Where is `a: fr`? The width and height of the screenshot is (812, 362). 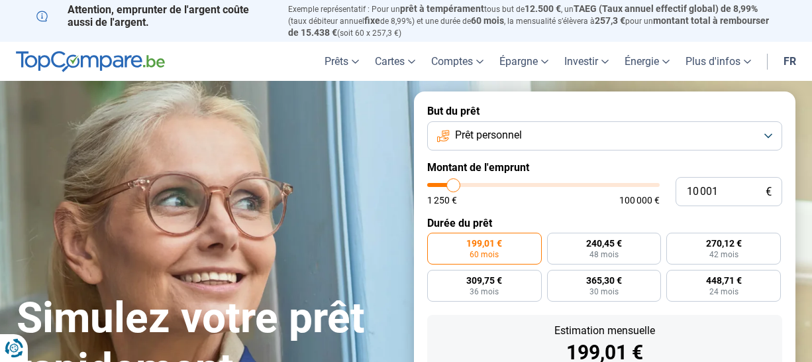
a: fr is located at coordinates (790, 61).